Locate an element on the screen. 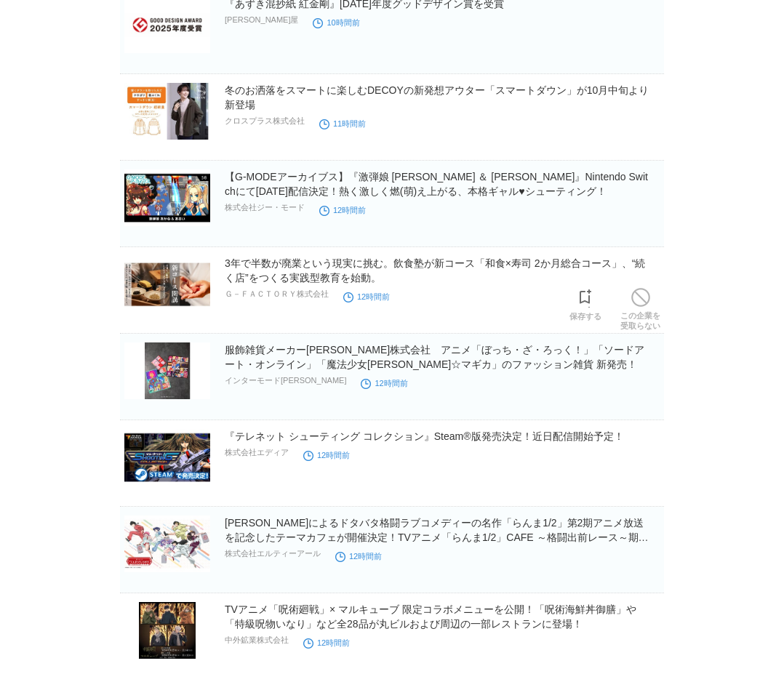 The height and width of the screenshot is (674, 784). p: クロスプラス株式会社 is located at coordinates (265, 121).